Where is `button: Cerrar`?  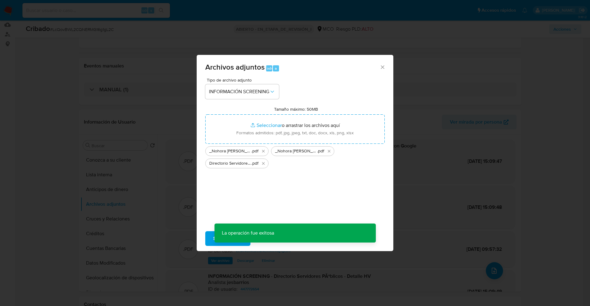 button: Cerrar is located at coordinates (382, 67).